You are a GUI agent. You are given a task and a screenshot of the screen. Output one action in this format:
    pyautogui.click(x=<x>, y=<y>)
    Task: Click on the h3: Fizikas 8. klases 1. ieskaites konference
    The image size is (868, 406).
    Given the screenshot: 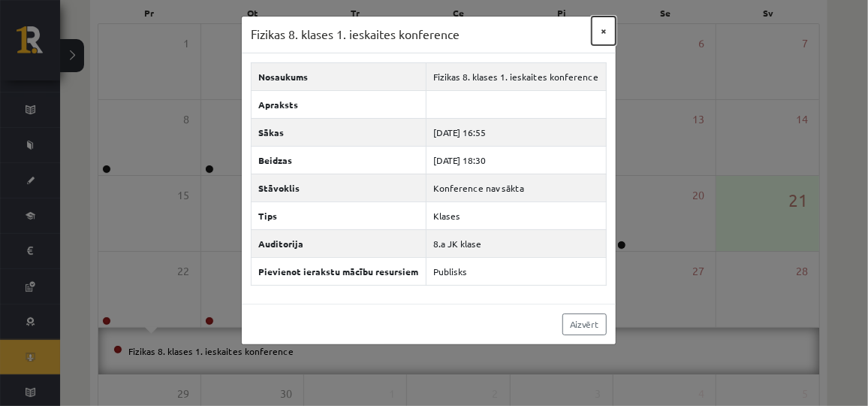 What is the action you would take?
    pyautogui.click(x=355, y=35)
    